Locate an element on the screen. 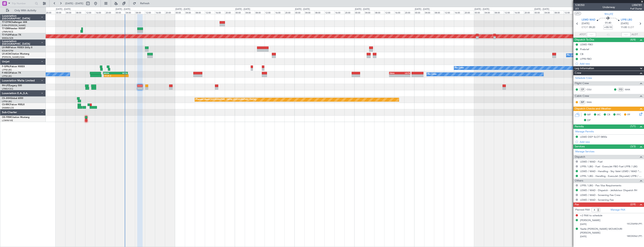  button: Refresh is located at coordinates (143, 4).